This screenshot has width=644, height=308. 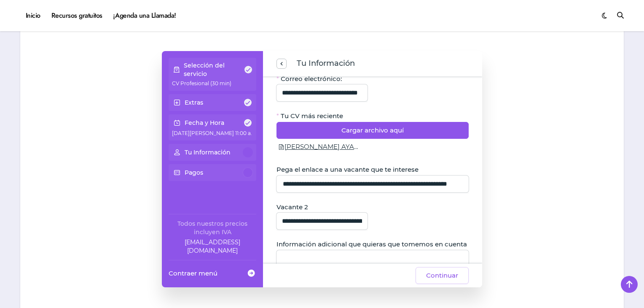 I want to click on span: Continuar, so click(x=442, y=275).